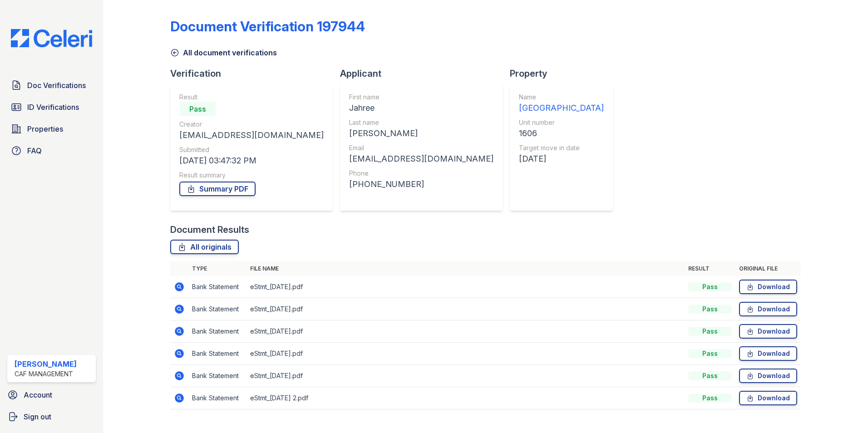  Describe the element at coordinates (769, 269) in the screenshot. I see `th: Original file` at that location.